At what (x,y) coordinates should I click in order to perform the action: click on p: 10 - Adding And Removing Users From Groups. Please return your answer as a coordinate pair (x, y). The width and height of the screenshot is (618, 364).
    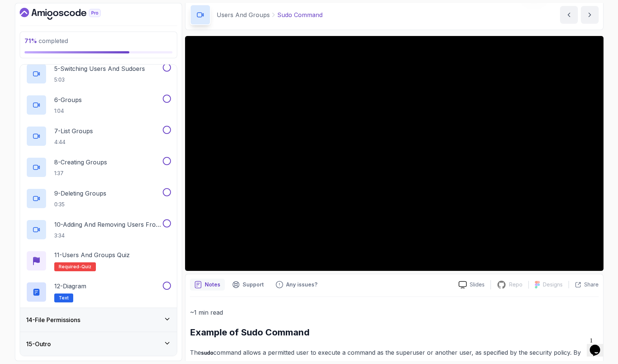
    Looking at the image, I should click on (108, 224).